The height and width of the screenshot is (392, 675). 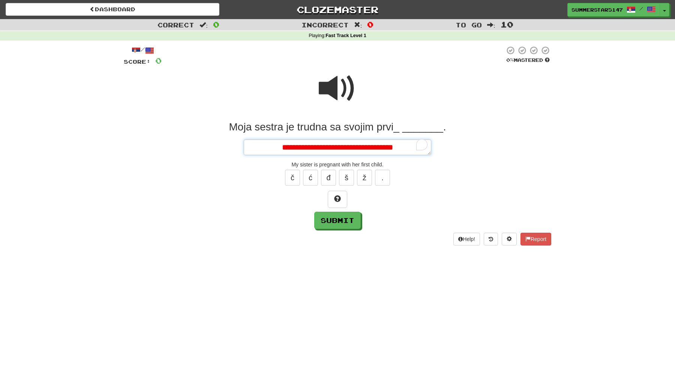 I want to click on a: Clozemaster, so click(x=337, y=9).